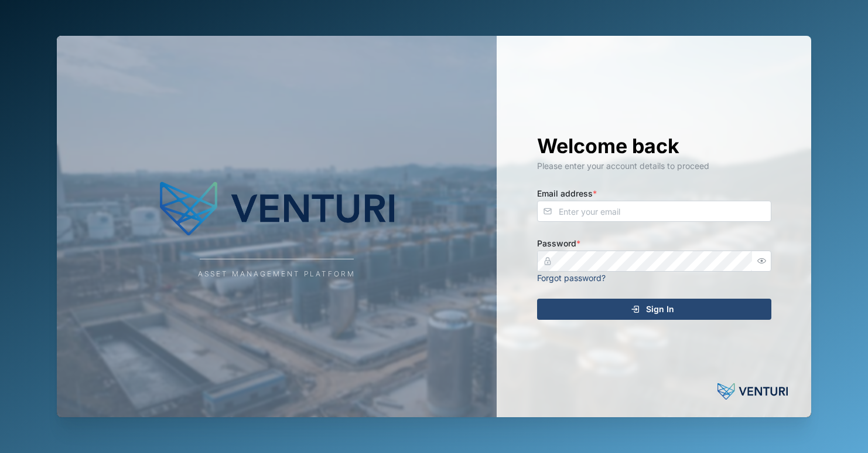  What do you see at coordinates (559, 243) in the screenshot?
I see `label: Password` at bounding box center [559, 243].